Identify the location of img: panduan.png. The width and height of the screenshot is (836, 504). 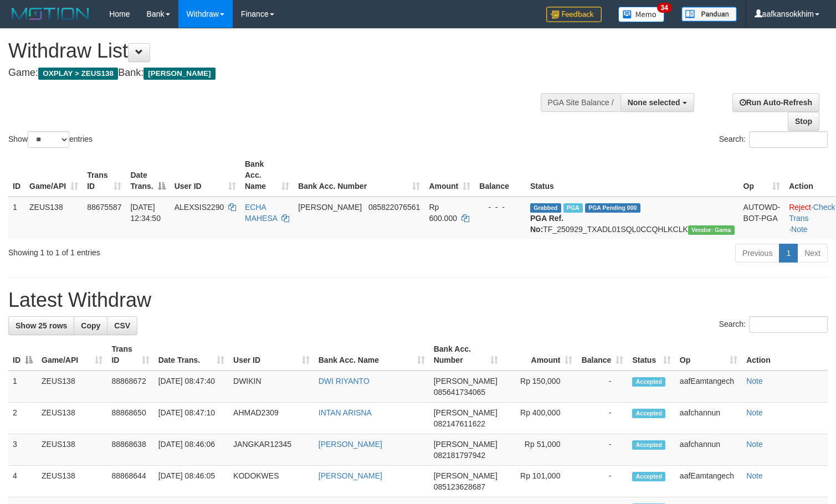
(709, 13).